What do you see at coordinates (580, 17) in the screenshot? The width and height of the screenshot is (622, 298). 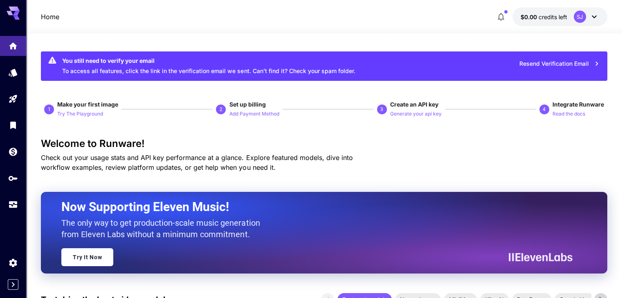 I see `div: SJ` at bounding box center [580, 17].